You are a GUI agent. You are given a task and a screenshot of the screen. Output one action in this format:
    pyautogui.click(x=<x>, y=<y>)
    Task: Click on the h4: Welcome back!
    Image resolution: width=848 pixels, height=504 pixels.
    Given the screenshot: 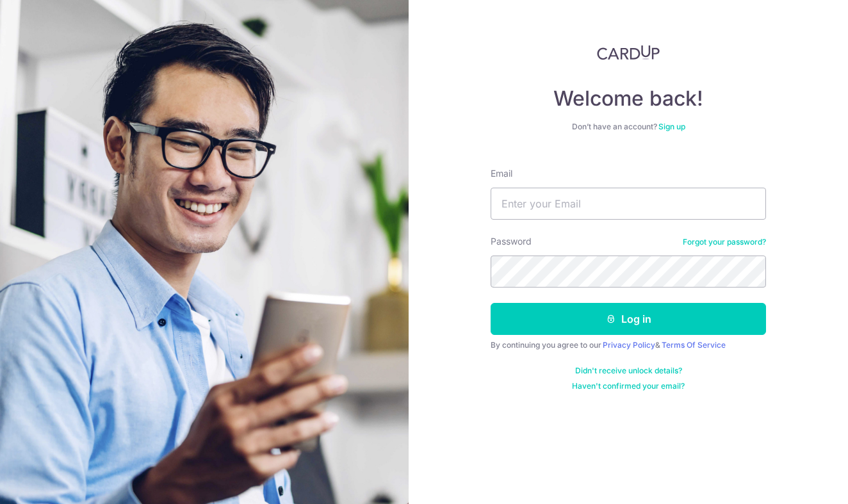 What is the action you would take?
    pyautogui.click(x=628, y=99)
    